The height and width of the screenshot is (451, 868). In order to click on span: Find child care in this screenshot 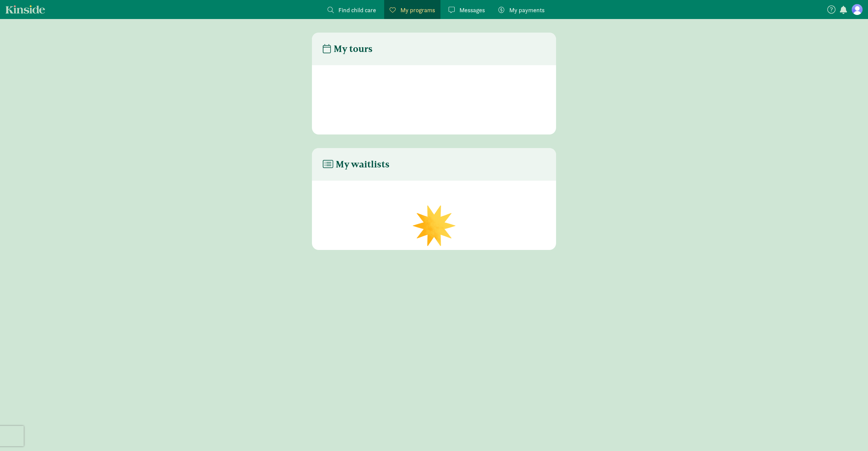, I will do `click(357, 10)`.